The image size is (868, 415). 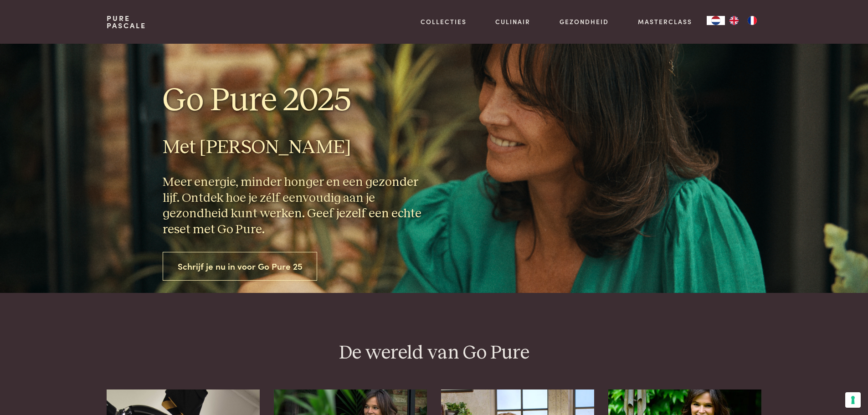 What do you see at coordinates (443, 21) in the screenshot?
I see `a: Collecties` at bounding box center [443, 21].